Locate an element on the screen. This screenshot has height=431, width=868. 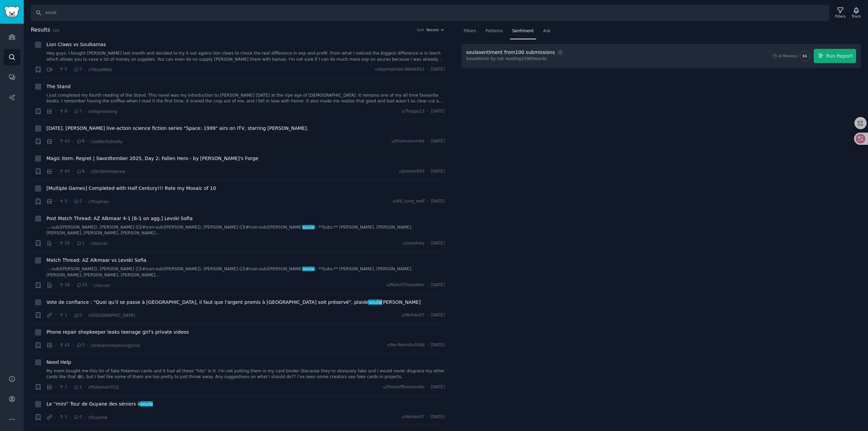
span: u/69_Lone_wolf is located at coordinates (408, 201).